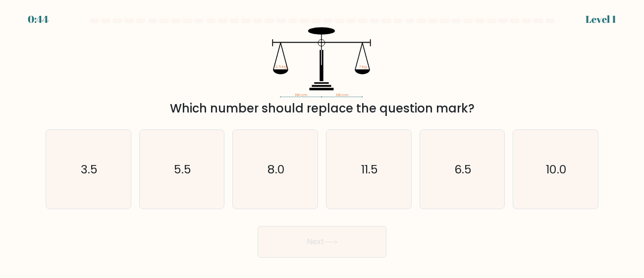 Image resolution: width=644 pixels, height=278 pixels. Describe the element at coordinates (322, 242) in the screenshot. I see `button: Next` at that location.